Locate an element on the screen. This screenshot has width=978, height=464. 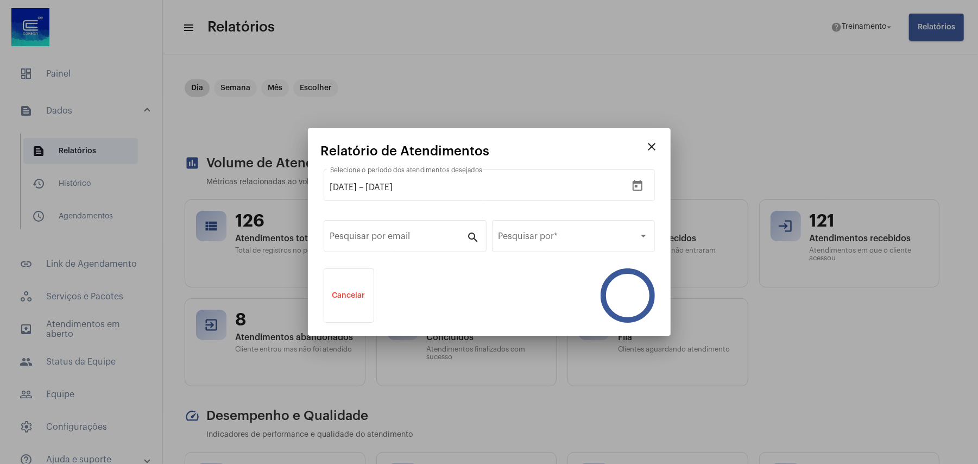
mat-icon: search is located at coordinates (473, 237).